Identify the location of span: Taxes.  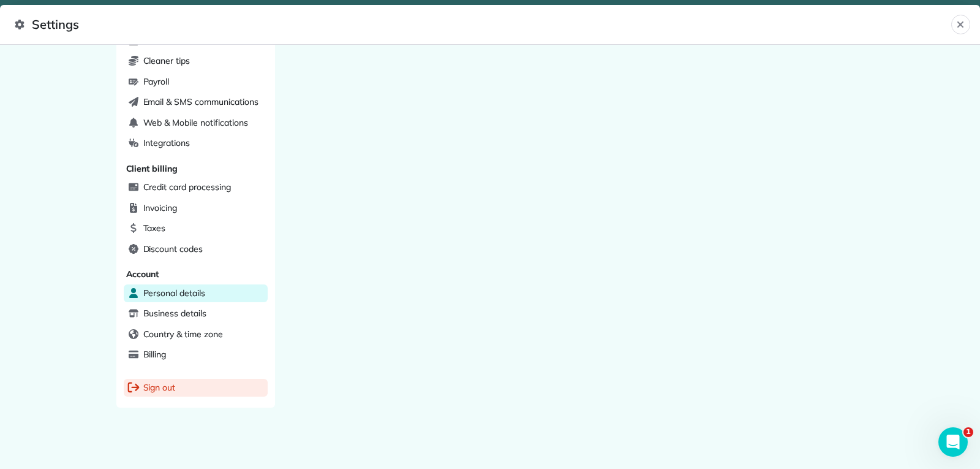
(154, 228).